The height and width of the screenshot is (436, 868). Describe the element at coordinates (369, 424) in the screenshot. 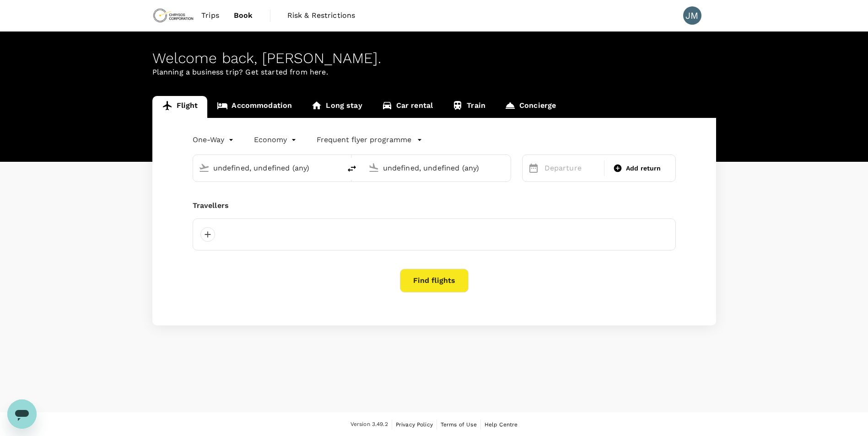

I see `span: Version 3.49.2` at that location.